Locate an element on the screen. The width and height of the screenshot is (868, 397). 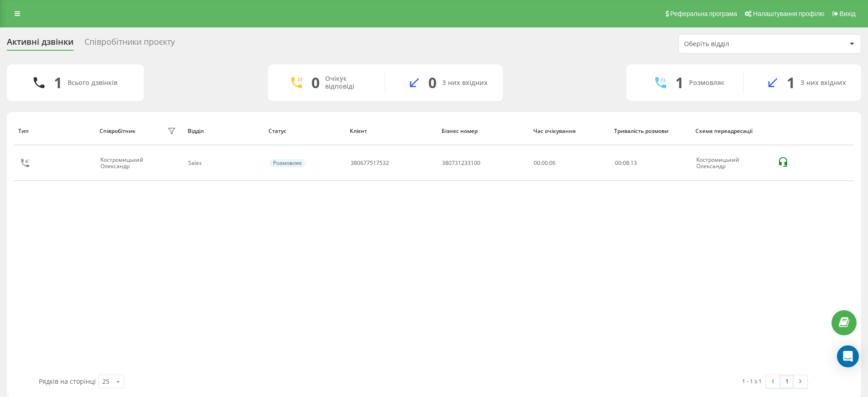
span: Реферальна програма is located at coordinates (704, 14).